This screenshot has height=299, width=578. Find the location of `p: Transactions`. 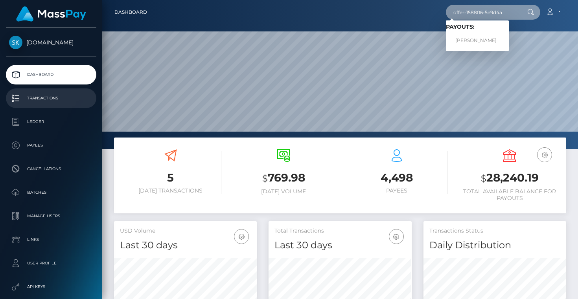

p: Transactions is located at coordinates (51, 98).